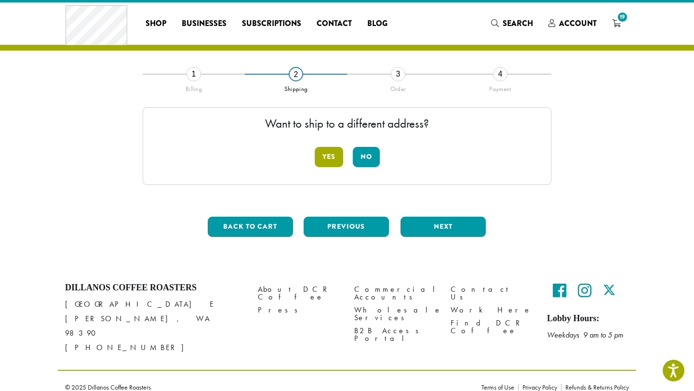 The image size is (694, 391). What do you see at coordinates (296, 74) in the screenshot?
I see `div: 2` at bounding box center [296, 74].